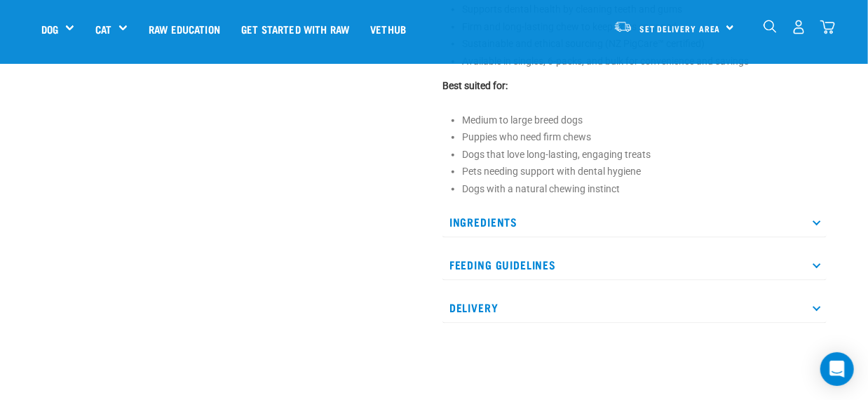 Image resolution: width=868 pixels, height=400 pixels. I want to click on li: Pets needing support with dental hygiene, so click(644, 171).